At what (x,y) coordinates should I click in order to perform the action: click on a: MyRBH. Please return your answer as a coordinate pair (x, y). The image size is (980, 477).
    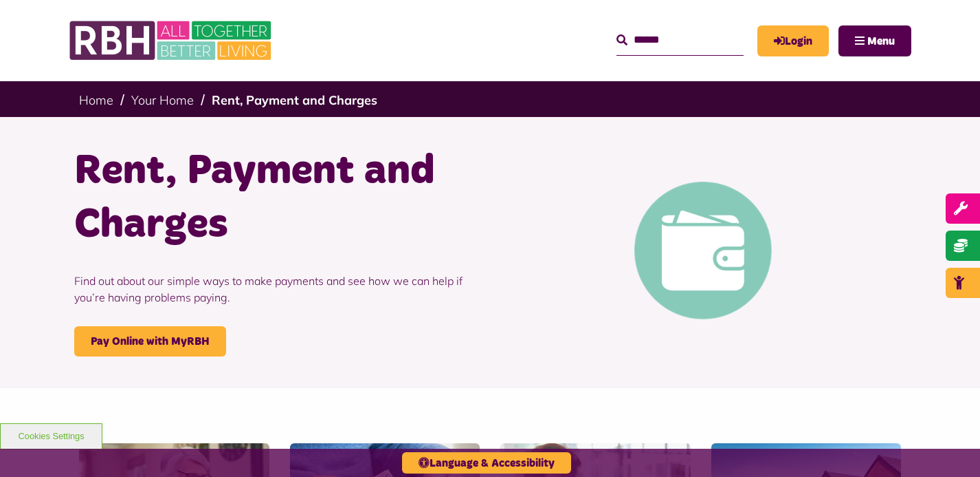
    Looking at the image, I should click on (793, 41).